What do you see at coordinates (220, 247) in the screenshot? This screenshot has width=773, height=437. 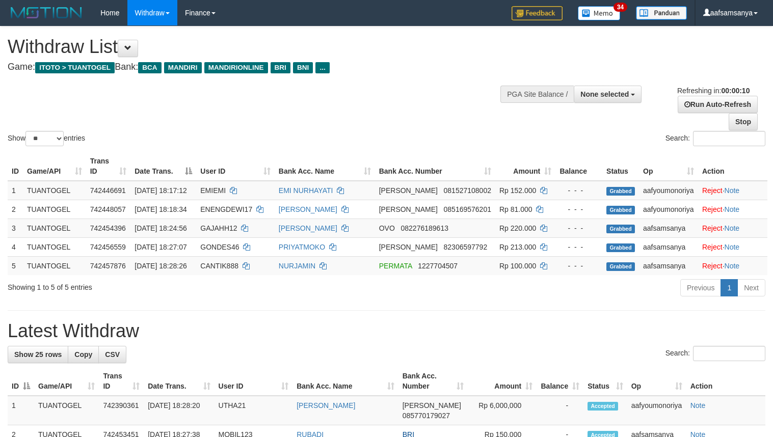 I see `span: GONDES46` at bounding box center [220, 247].